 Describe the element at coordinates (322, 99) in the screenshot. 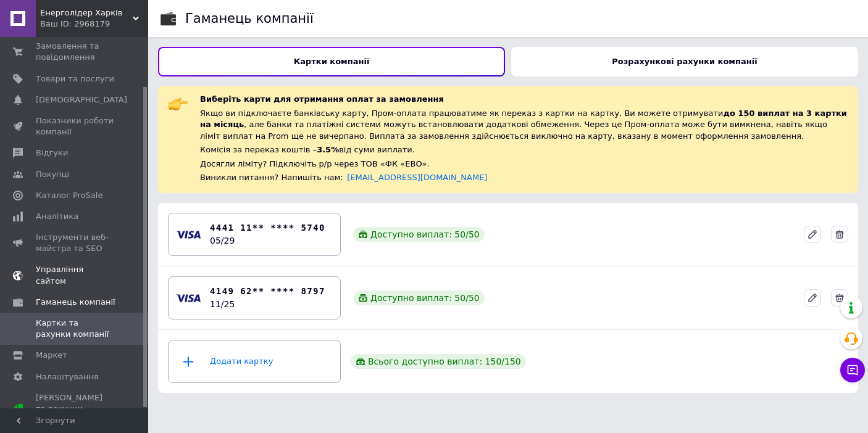

I see `span: Виберіть карти для отримання оплат за замовлення` at that location.